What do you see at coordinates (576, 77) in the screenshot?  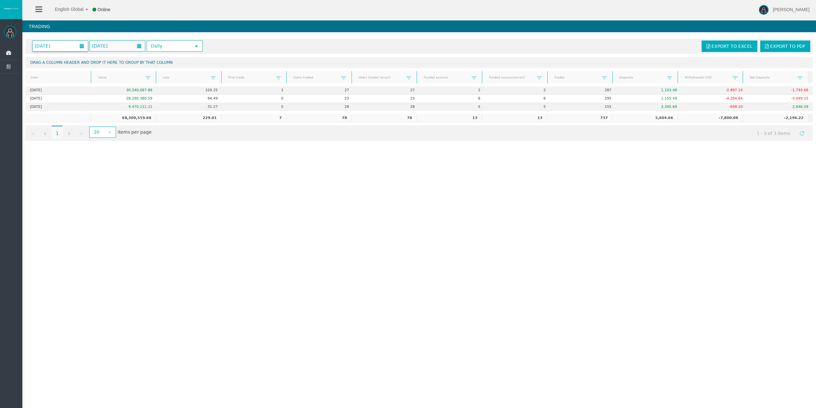 I see `a: Trades` at bounding box center [576, 77].